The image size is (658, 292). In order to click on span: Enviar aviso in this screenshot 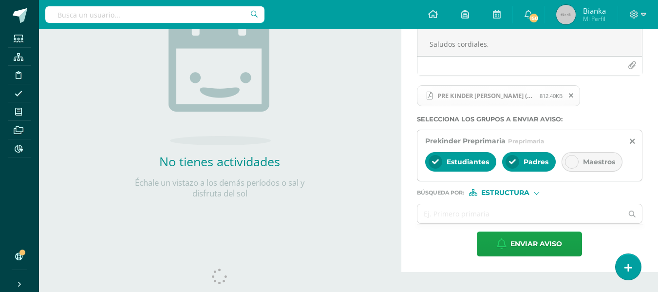, I will do `click(536, 243)`.